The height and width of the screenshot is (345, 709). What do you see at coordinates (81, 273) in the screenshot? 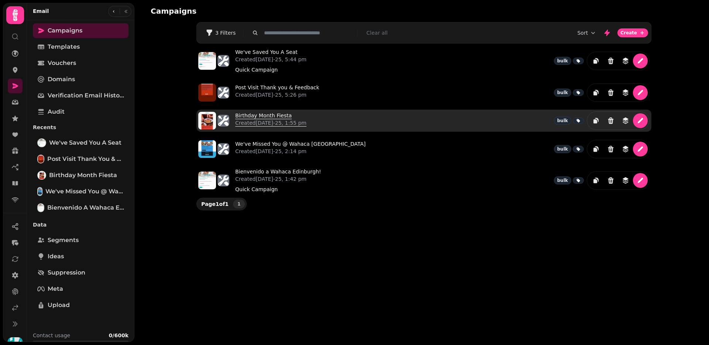
I see `a: Suppression` at bounding box center [81, 273].